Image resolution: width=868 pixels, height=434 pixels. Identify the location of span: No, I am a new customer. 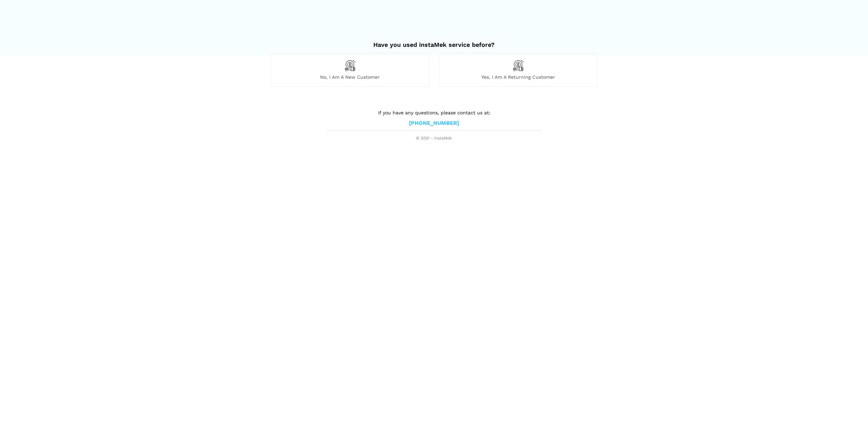
(350, 77).